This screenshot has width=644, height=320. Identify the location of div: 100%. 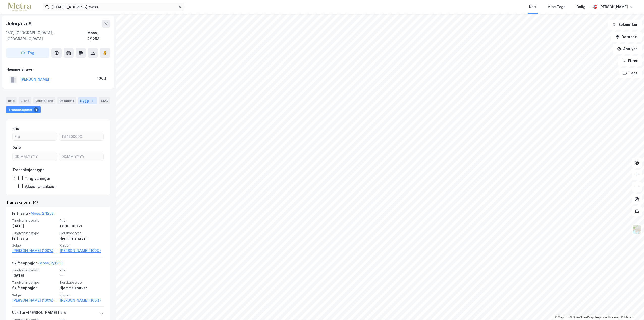
(102, 78).